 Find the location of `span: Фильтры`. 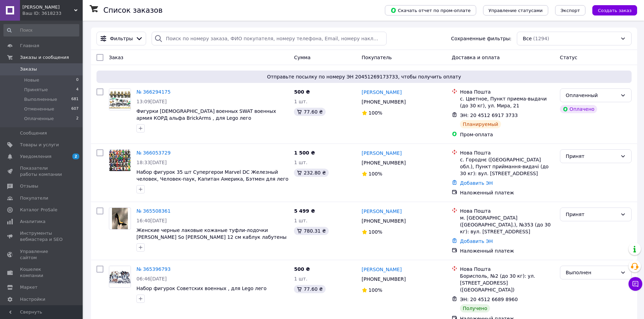

span: Фильтры is located at coordinates (121, 39).